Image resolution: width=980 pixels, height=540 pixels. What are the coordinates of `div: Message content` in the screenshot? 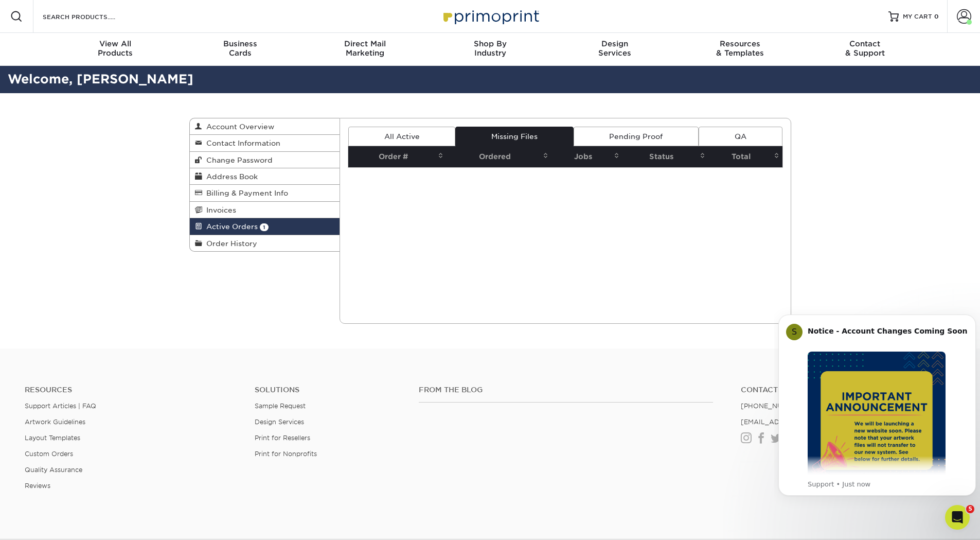 It's located at (114, 99).